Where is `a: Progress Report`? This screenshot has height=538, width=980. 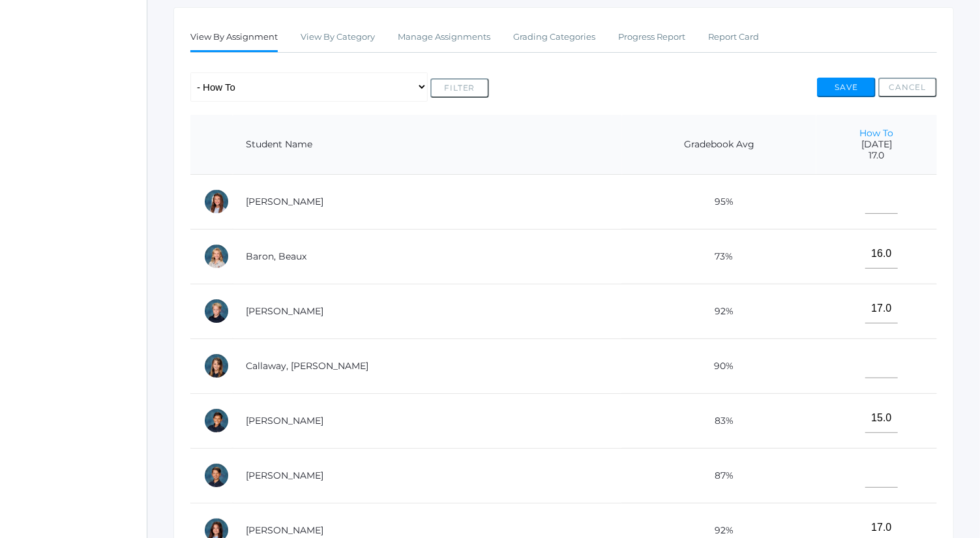 a: Progress Report is located at coordinates (652, 37).